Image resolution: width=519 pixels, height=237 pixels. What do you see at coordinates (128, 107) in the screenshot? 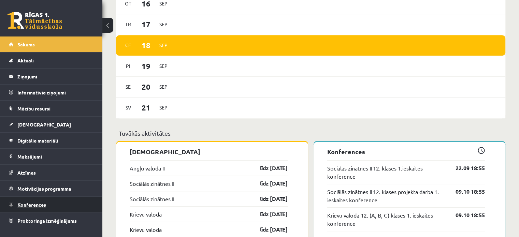
I see `span: Sv` at bounding box center [128, 107].